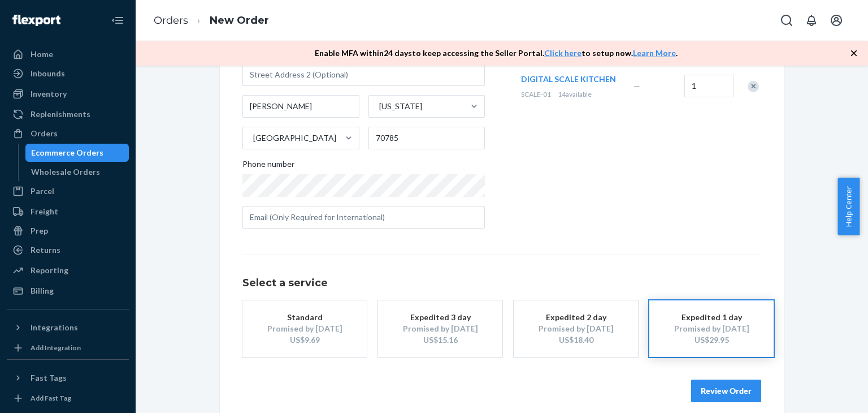  Describe the element at coordinates (427, 138) in the screenshot. I see `input: ZIP Code` at that location.